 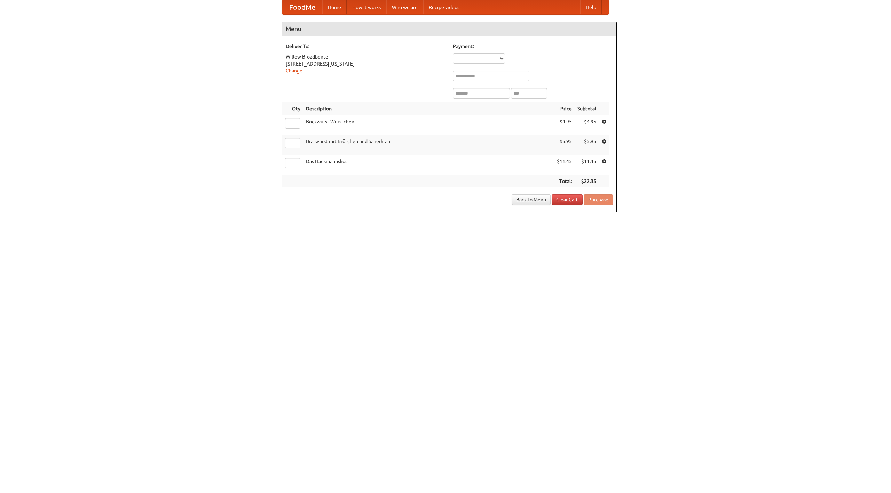 What do you see at coordinates (564, 109) in the screenshot?
I see `th: Price` at bounding box center [564, 109].